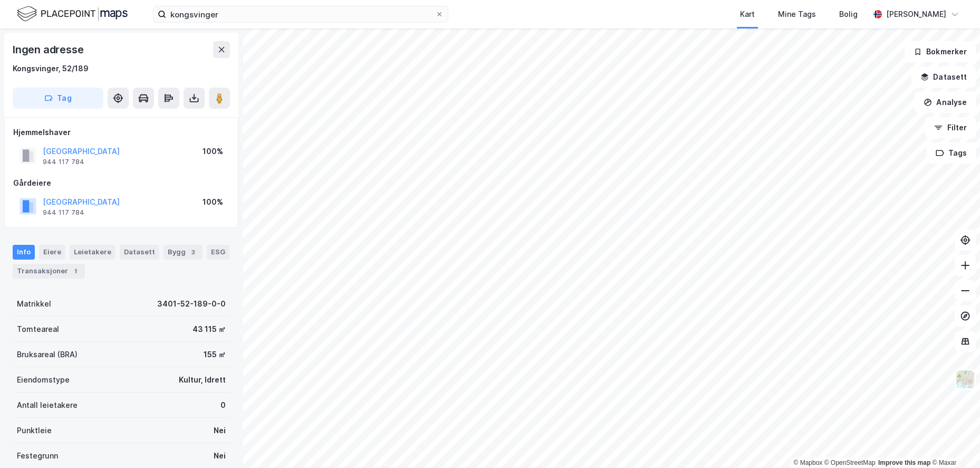  I want to click on button: Datasett, so click(944, 77).